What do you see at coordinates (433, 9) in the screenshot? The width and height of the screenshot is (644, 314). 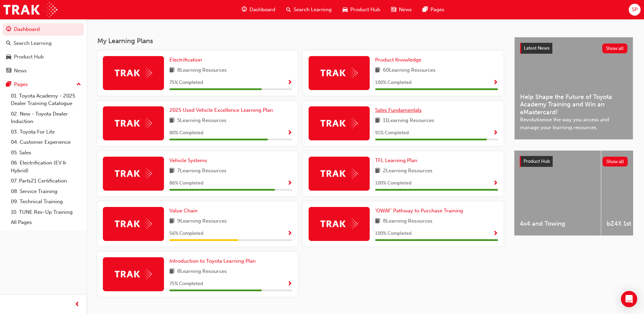 I see `a: pages-iconPages` at bounding box center [433, 9].